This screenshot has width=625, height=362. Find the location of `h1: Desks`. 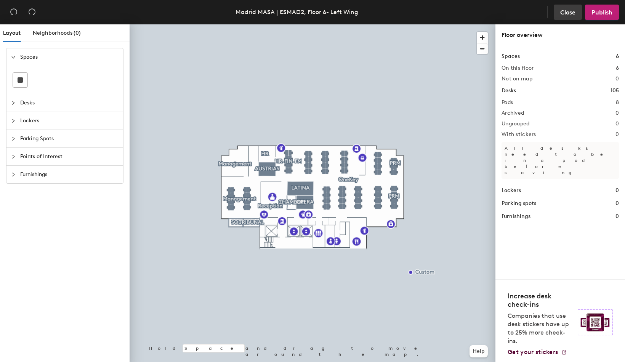

h1: Desks is located at coordinates (509, 91).